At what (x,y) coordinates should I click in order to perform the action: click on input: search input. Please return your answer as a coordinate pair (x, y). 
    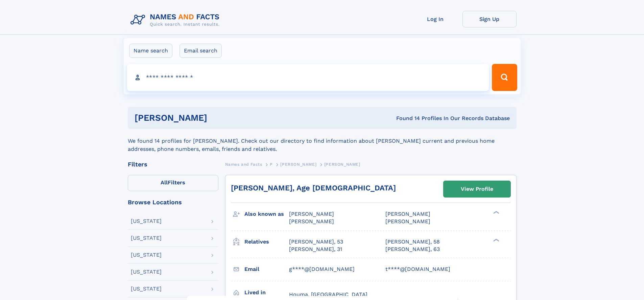
    Looking at the image, I should click on (308, 77).